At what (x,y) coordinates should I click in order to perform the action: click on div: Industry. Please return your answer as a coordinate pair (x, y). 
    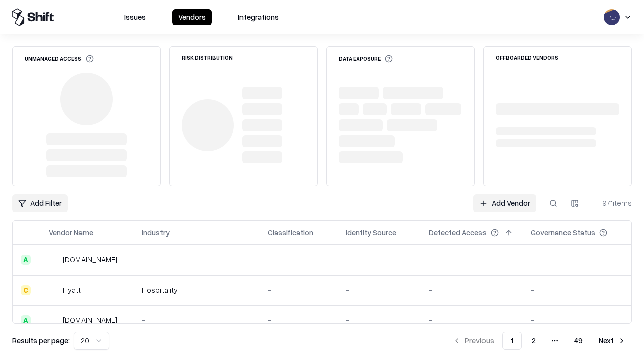
    Looking at the image, I should click on (156, 232).